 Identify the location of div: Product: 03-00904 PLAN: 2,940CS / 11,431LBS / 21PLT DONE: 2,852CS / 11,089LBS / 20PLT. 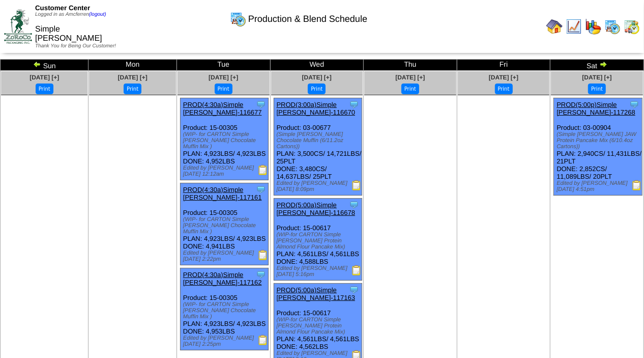
(598, 147).